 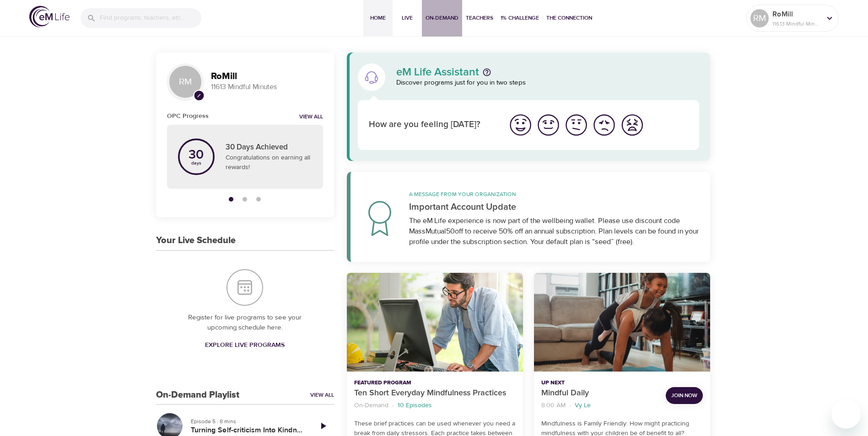 What do you see at coordinates (371, 78) in the screenshot?
I see `img: eM Life Assistant` at bounding box center [371, 78].